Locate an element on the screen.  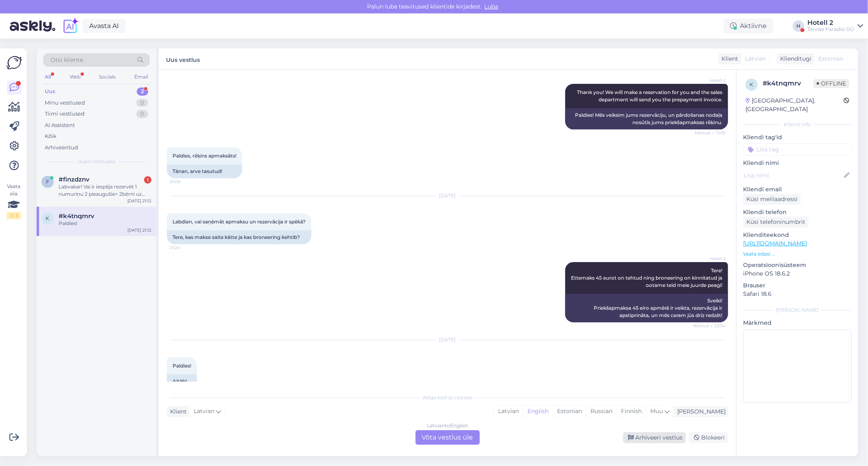
label: Uus vestlus is located at coordinates (182, 59).